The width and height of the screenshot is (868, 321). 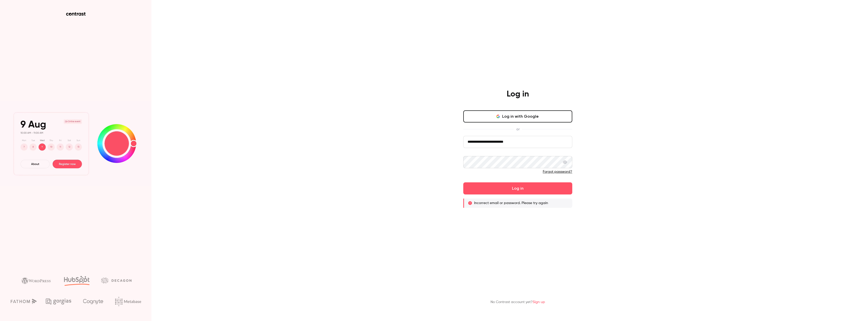 I want to click on keeper-lock: Open Keeper Popup, so click(x=565, y=162).